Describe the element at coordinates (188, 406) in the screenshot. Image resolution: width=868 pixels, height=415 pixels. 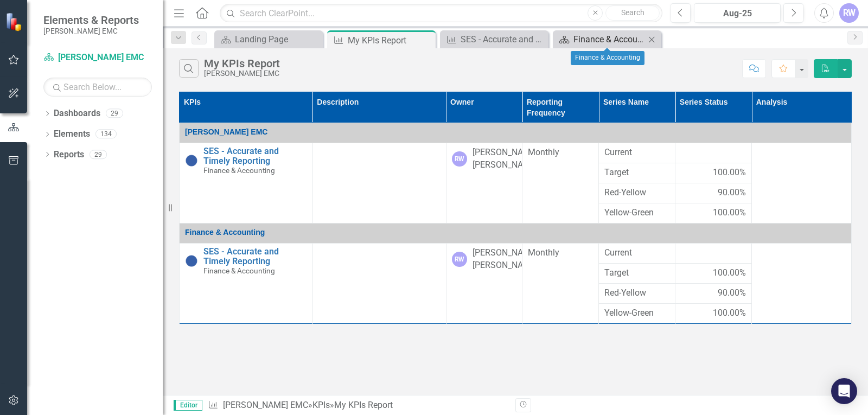
I see `span: Editor` at that location.